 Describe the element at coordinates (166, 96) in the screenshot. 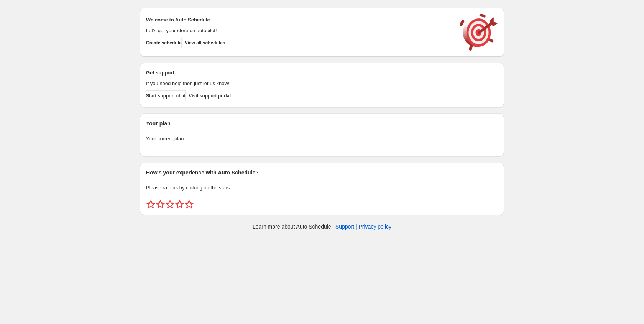

I see `span: Start support chat` at that location.